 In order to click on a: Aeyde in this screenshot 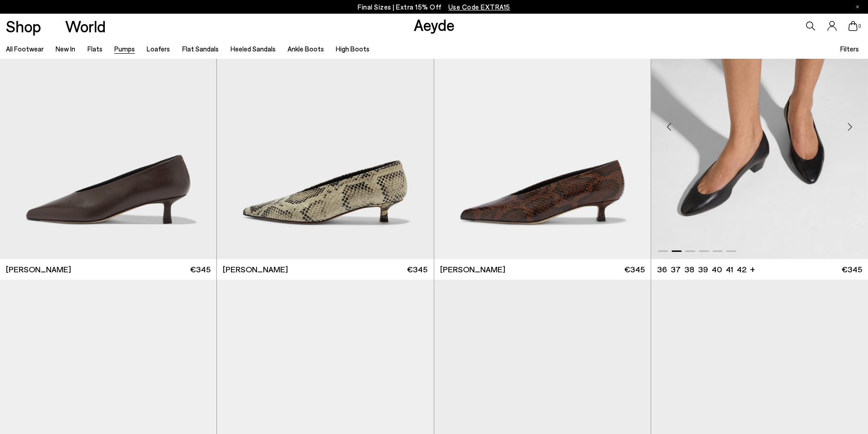, I will do `click(434, 24)`.